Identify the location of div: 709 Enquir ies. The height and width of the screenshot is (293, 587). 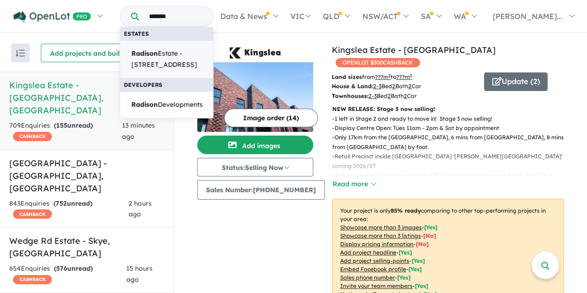
(65, 131).